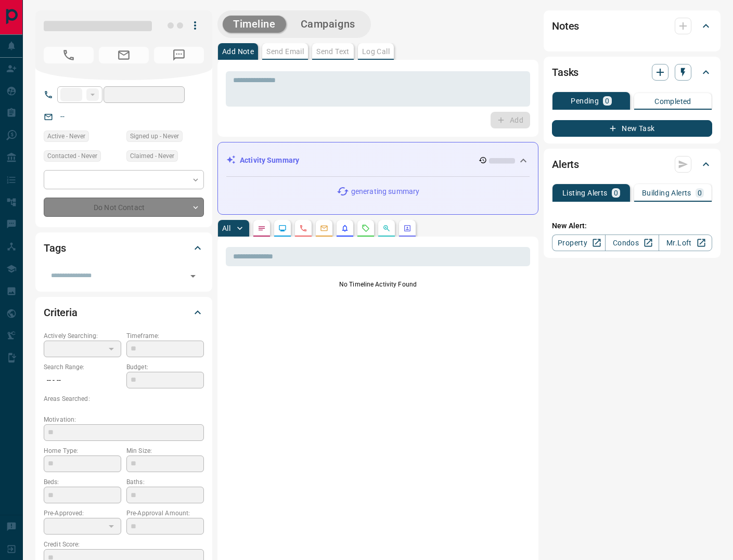 The height and width of the screenshot is (560, 733). Describe the element at coordinates (124, 312) in the screenshot. I see `div: Criteria` at that location.